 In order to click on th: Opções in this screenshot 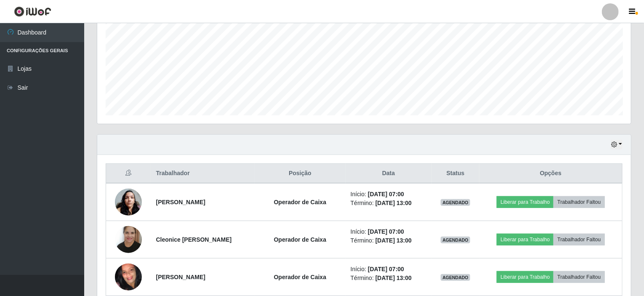, I will do `click(551, 173)`.